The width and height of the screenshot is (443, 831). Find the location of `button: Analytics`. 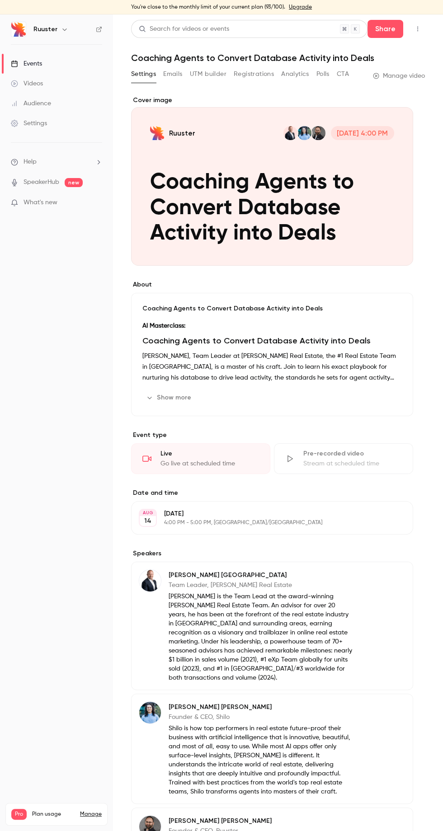

button: Analytics is located at coordinates (295, 74).